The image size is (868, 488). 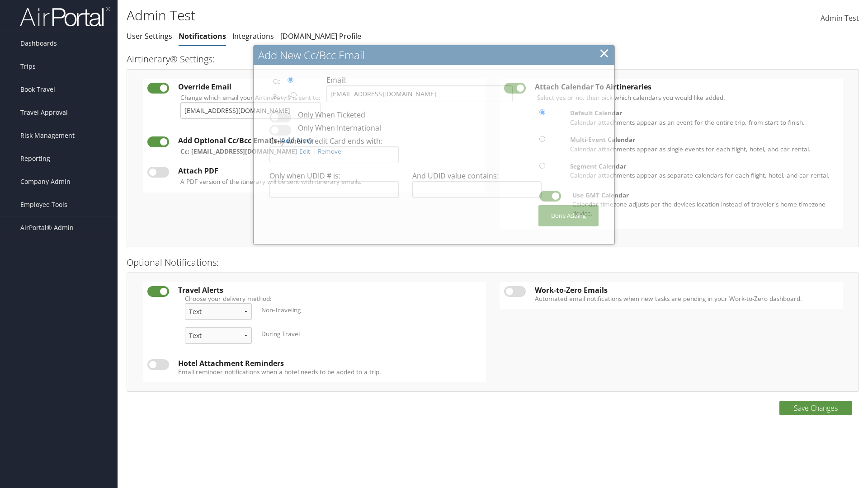 I want to click on label: Non-Traveling, so click(x=281, y=310).